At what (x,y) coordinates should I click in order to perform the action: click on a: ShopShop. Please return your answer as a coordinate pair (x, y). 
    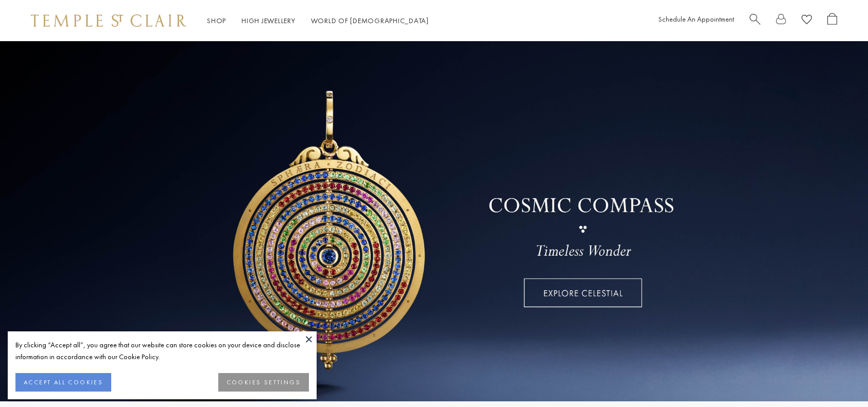
    Looking at the image, I should click on (217, 20).